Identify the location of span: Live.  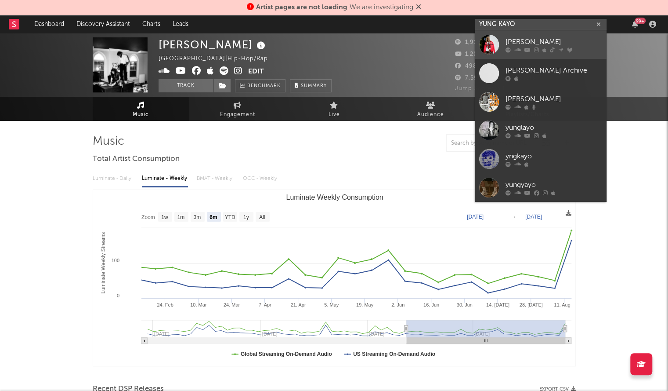
(334, 115).